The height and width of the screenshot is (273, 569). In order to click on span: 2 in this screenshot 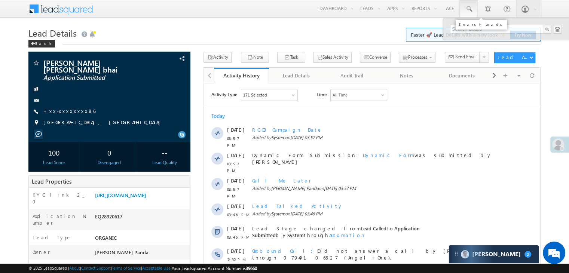, I will do `click(528, 255)`.